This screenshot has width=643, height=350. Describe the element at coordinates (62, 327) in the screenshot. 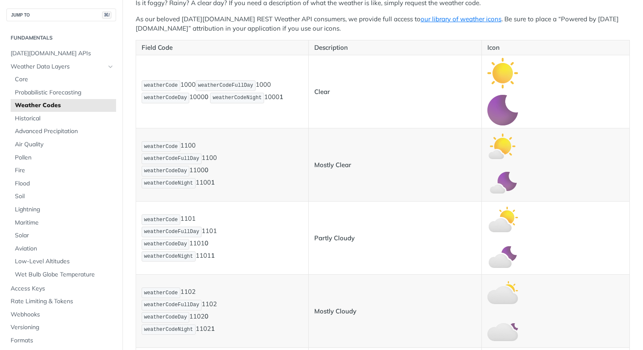

I see `span: Versioning` at that location.